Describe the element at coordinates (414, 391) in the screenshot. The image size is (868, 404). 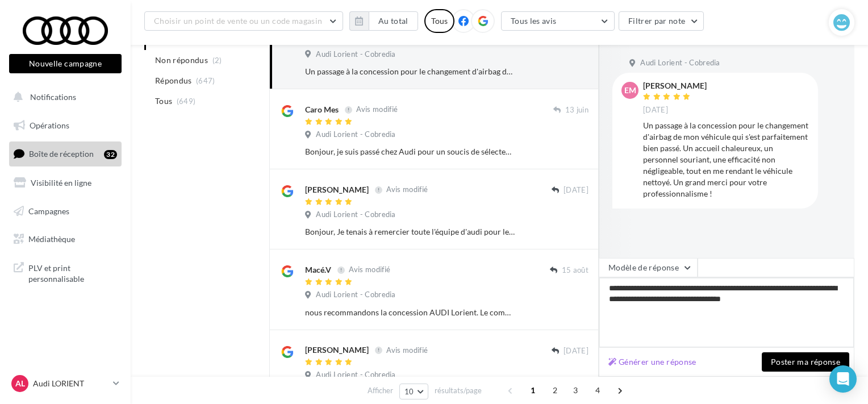
I see `button: 10` at that location.